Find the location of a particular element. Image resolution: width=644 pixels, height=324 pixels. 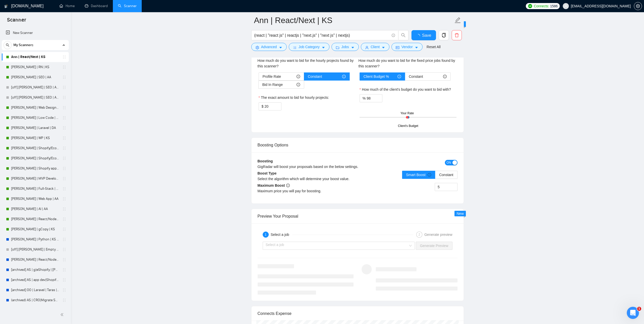

button: barsJob Categorycaret-down is located at coordinates (309, 47).